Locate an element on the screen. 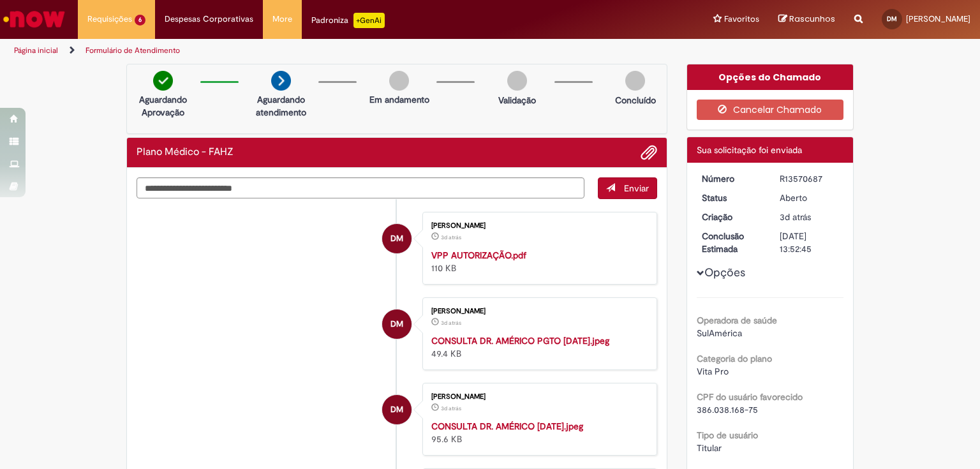  div: Opções do Chamado is located at coordinates (770, 77).